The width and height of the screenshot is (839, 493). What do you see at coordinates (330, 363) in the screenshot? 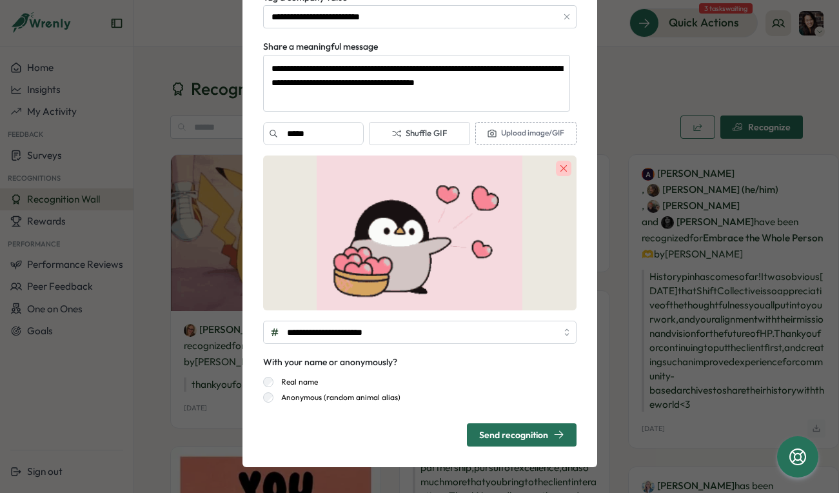
I see `div: With your name or anonymously?` at bounding box center [330, 363].